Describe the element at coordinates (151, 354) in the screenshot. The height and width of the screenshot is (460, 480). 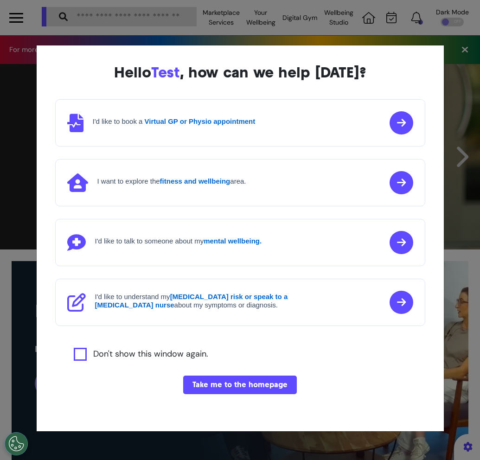
I see `label: Don't show this window again.` at that location.